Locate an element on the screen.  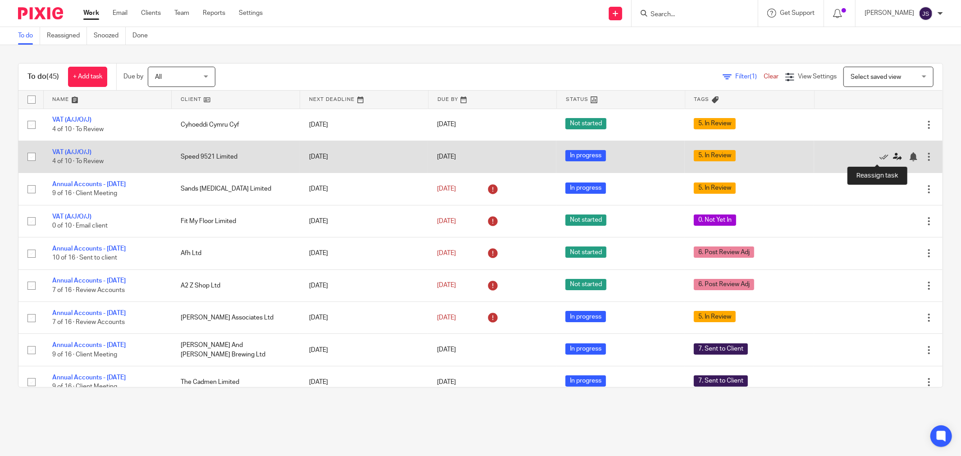
a: Mark as done is located at coordinates (886, 157).